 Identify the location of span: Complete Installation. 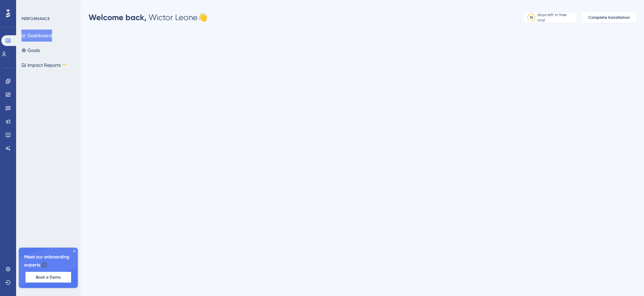
(609, 17).